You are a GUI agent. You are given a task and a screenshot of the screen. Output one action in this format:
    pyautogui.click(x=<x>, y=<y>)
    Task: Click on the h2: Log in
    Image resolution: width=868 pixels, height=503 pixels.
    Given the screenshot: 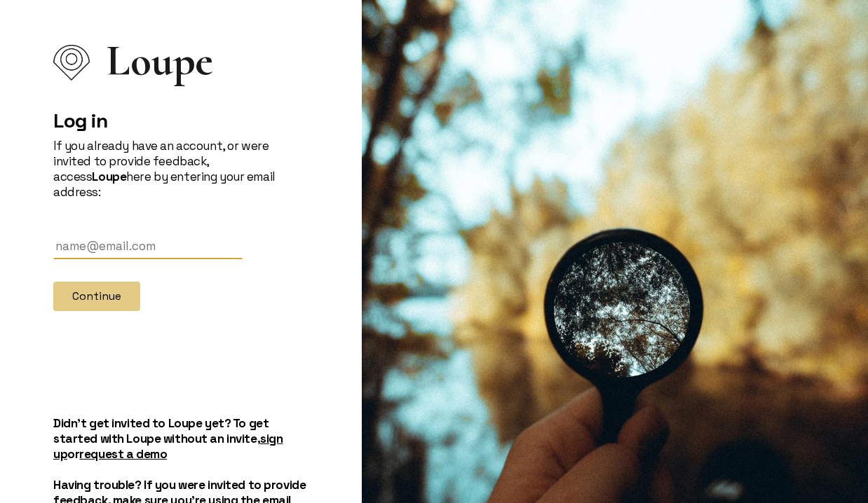 What is the action you would take?
    pyautogui.click(x=181, y=121)
    